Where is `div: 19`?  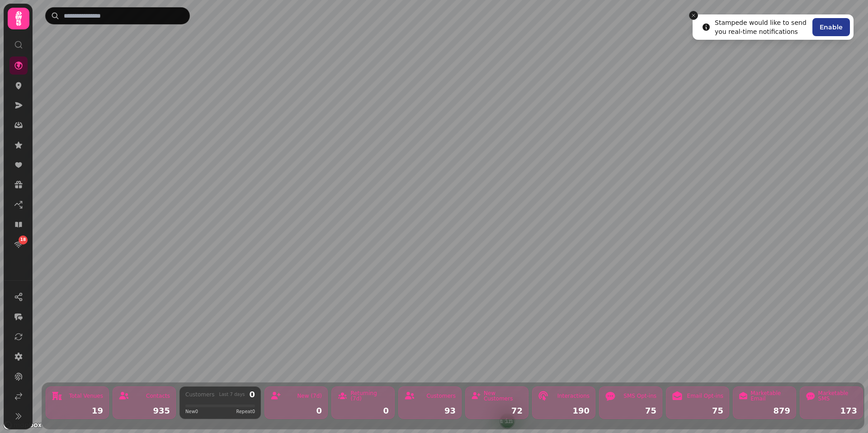
div: 19 is located at coordinates (77, 410).